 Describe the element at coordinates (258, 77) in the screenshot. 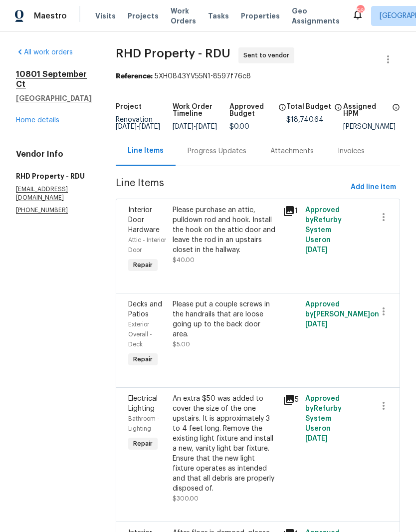

I see `div: 5XH0843YV55N1-8597f76c8` at that location.